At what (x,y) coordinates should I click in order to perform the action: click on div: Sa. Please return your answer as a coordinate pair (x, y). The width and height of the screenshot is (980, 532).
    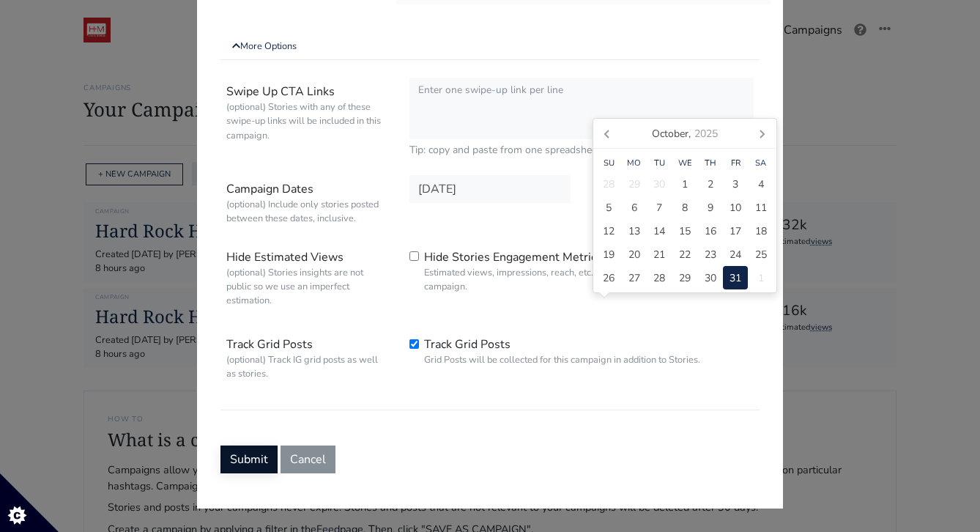
    Looking at the image, I should click on (761, 163).